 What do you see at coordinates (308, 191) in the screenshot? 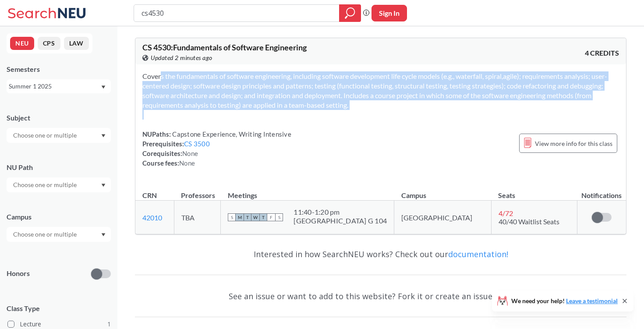
I see `th: Meetings` at bounding box center [308, 191].